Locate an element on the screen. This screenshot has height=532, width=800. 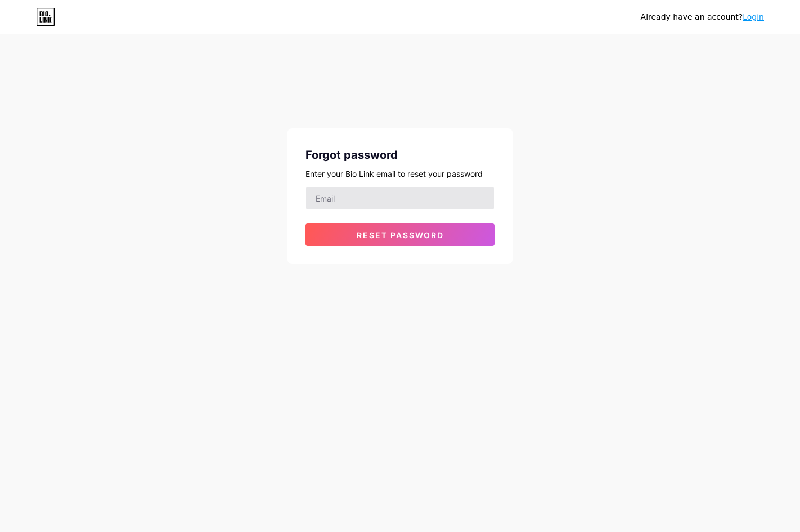
input: Email is located at coordinates (400, 198).